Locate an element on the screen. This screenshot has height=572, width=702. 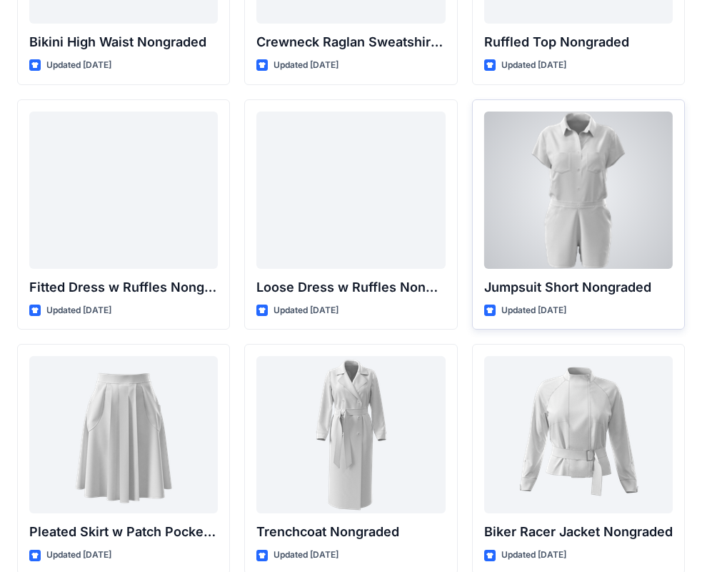
a: Trenchcoat Nongraded is located at coordinates (351, 434).